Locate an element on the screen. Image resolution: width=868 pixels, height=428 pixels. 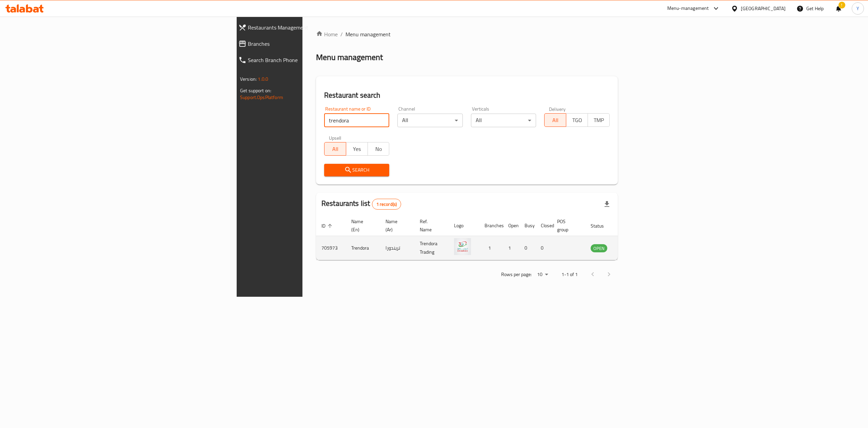
span: Search Branch Phone is located at coordinates (312, 60).